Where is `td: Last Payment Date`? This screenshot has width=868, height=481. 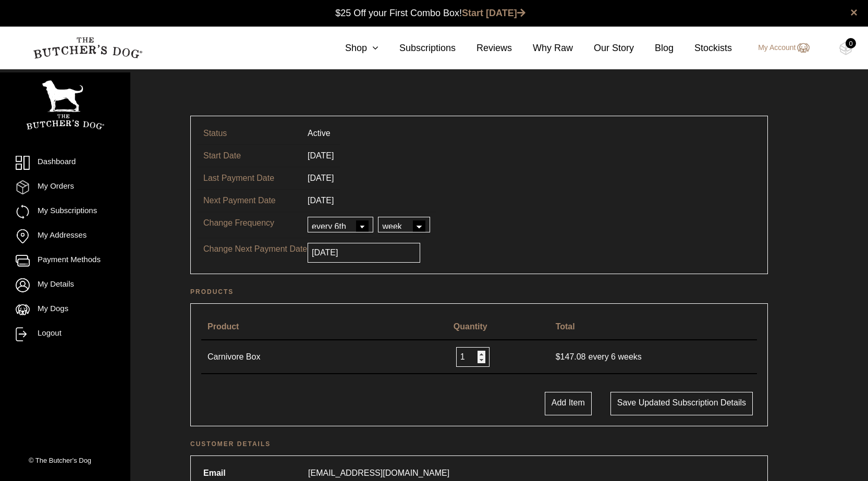
td: Last Payment Date is located at coordinates (249, 178).